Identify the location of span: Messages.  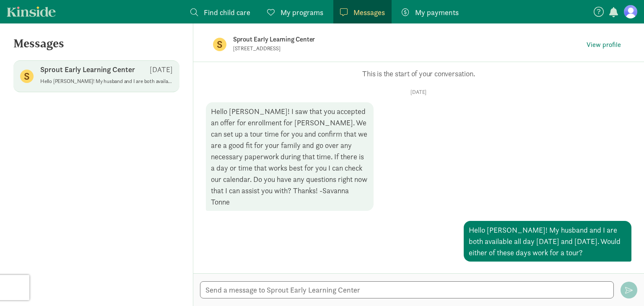
(369, 12).